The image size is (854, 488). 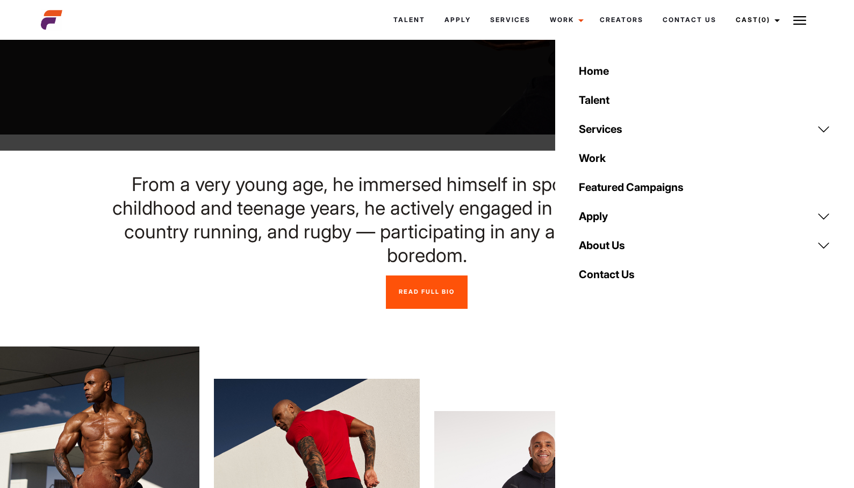 I want to click on p: From a very young age, he immersed himself in sports. Throughout his childhood and teenage years,..., so click(x=427, y=219).